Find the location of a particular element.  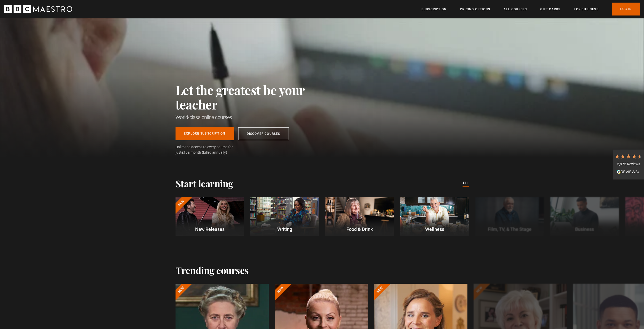

a: Film, TV, & The Stage is located at coordinates (509, 216).